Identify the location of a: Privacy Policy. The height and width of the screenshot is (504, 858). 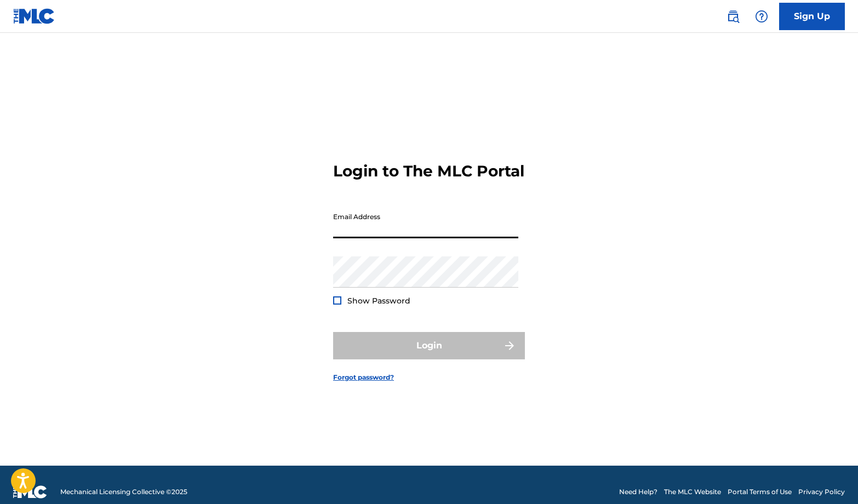
(821, 492).